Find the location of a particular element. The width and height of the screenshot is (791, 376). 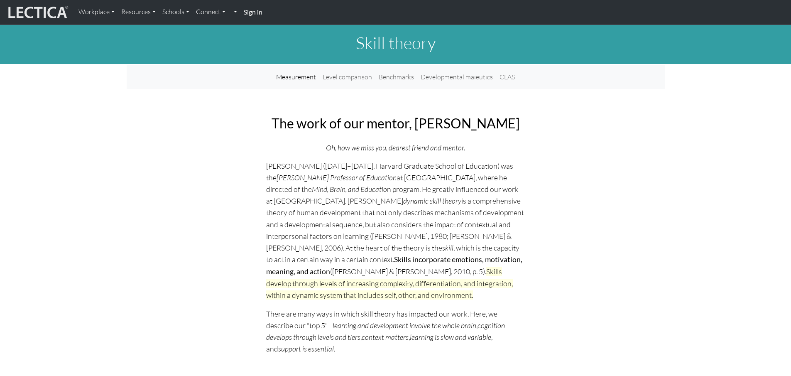

a: Resources is located at coordinates (138, 12).